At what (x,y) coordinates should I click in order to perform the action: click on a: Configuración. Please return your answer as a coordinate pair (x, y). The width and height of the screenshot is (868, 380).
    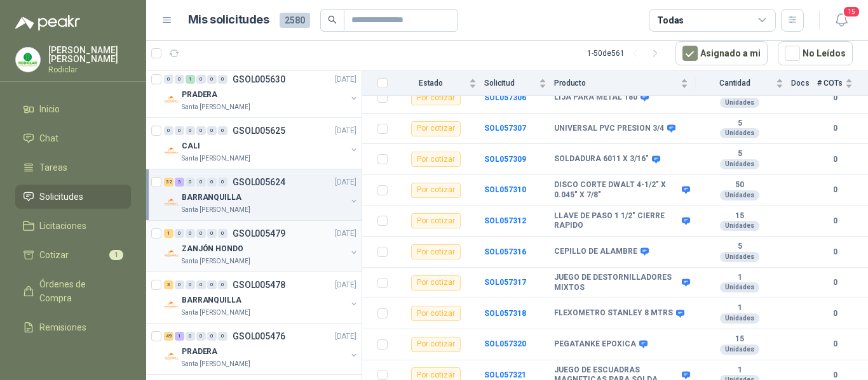
    Looking at the image, I should click on (73, 357).